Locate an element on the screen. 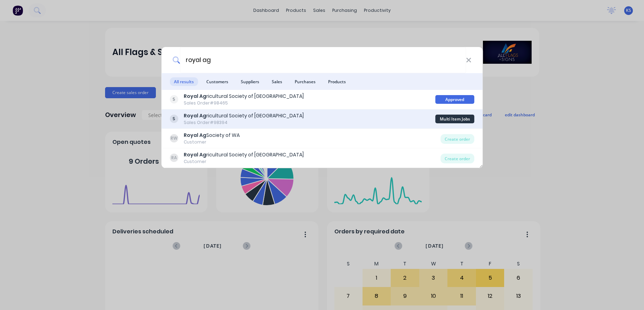  span: Products is located at coordinates (337, 82).